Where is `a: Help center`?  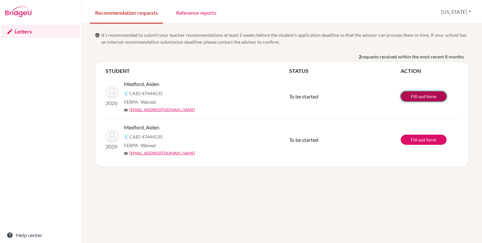
a: Help center is located at coordinates (41, 235).